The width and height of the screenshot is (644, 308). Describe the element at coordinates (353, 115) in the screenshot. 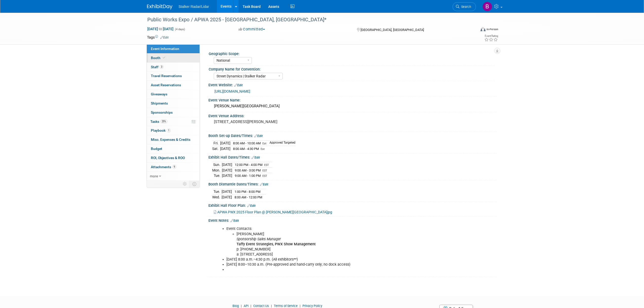

I see `div: Event Venue Address:` at that location.